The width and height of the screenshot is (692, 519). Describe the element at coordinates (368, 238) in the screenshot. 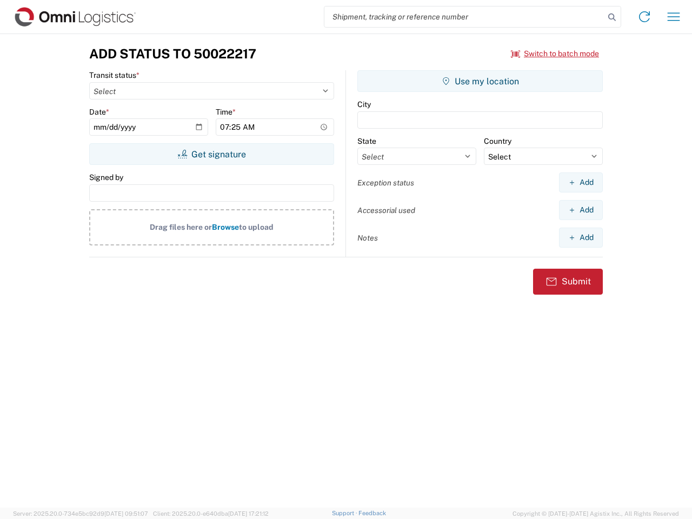

I see `label: Notes` at that location.